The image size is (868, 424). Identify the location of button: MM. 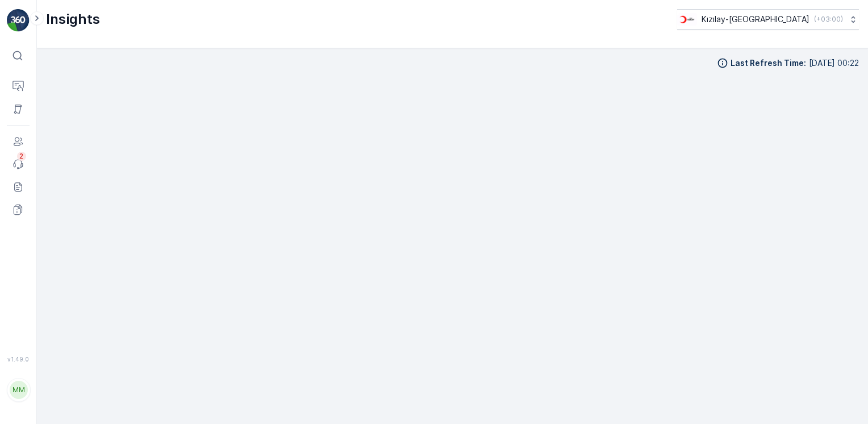
(18, 390).